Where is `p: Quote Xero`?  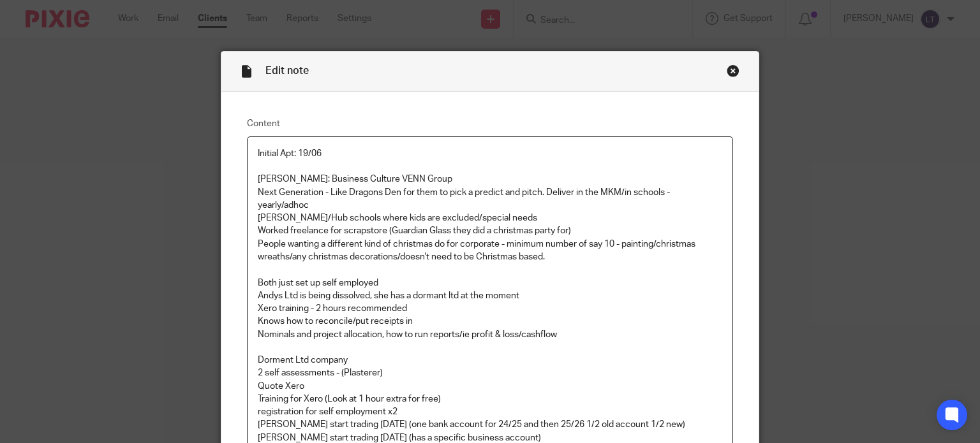
p: Quote Xero is located at coordinates (490, 387).